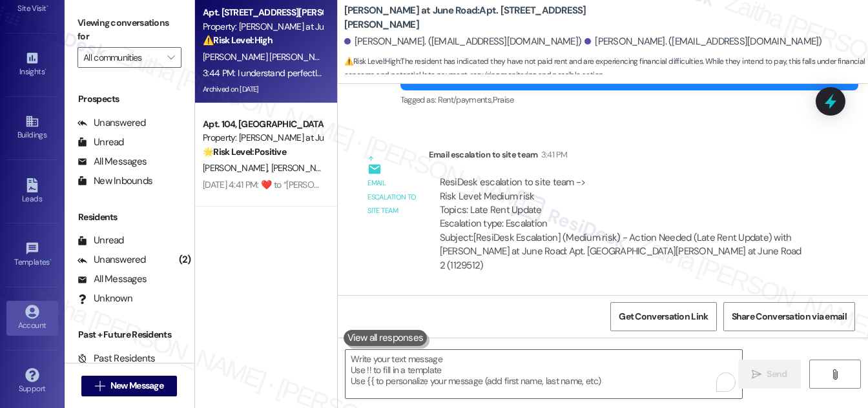 This screenshot has width=868, height=408. Describe the element at coordinates (32, 382) in the screenshot. I see `a: Support` at that location.